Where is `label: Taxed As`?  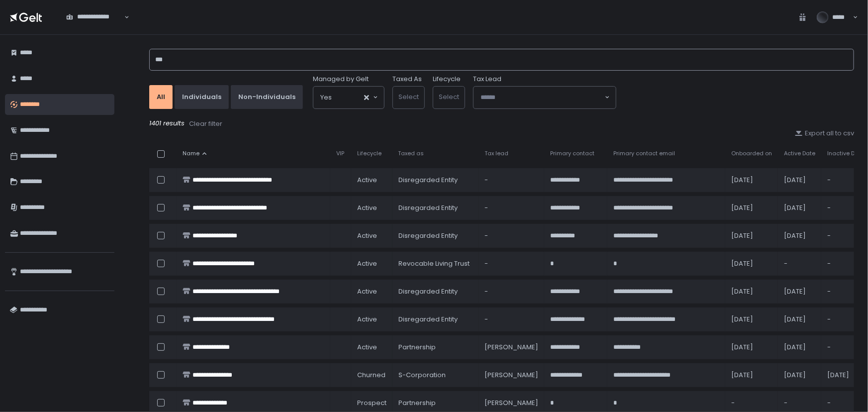 label: Taxed As is located at coordinates (407, 79).